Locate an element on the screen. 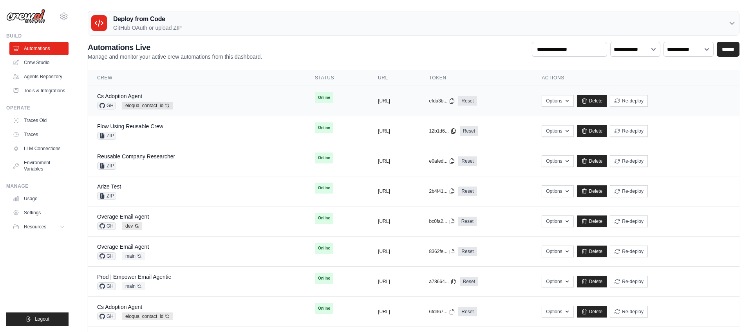  button: 6fd367... is located at coordinates (442, 312).